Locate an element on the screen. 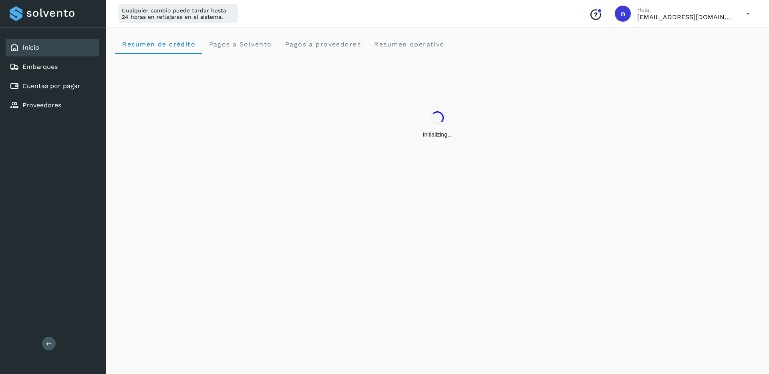 This screenshot has height=374, width=769. div: Embarques is located at coordinates (52, 67).